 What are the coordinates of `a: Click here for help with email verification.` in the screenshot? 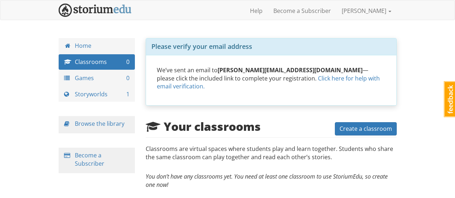 It's located at (268, 82).